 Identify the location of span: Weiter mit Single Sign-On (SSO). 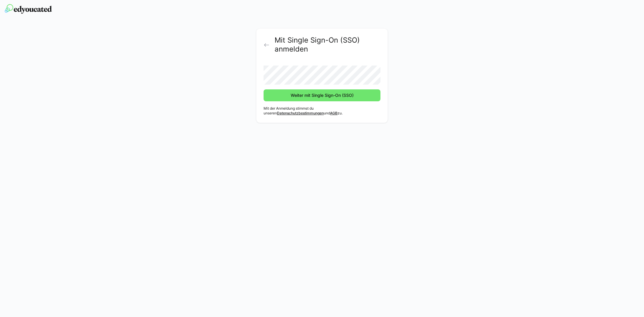
(322, 95).